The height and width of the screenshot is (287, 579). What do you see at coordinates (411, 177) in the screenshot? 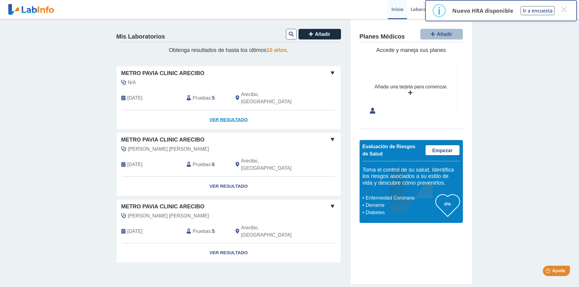
I see `h5: Toma el control de su salud. Identifica los riesgos asociados a su estilo de vida y descubre cómo...` at bounding box center [411, 177].